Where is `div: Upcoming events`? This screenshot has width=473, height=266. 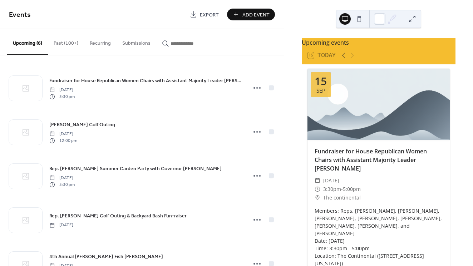
div: Upcoming events is located at coordinates (378, 43).